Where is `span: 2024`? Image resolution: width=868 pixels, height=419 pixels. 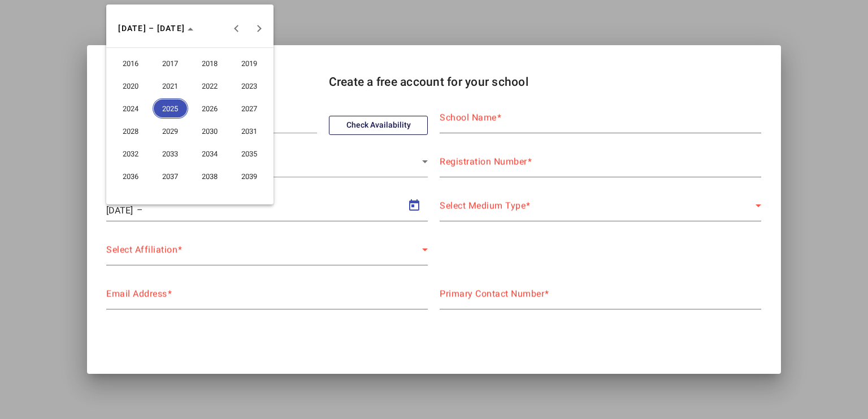 span: 2024 is located at coordinates (131, 108).